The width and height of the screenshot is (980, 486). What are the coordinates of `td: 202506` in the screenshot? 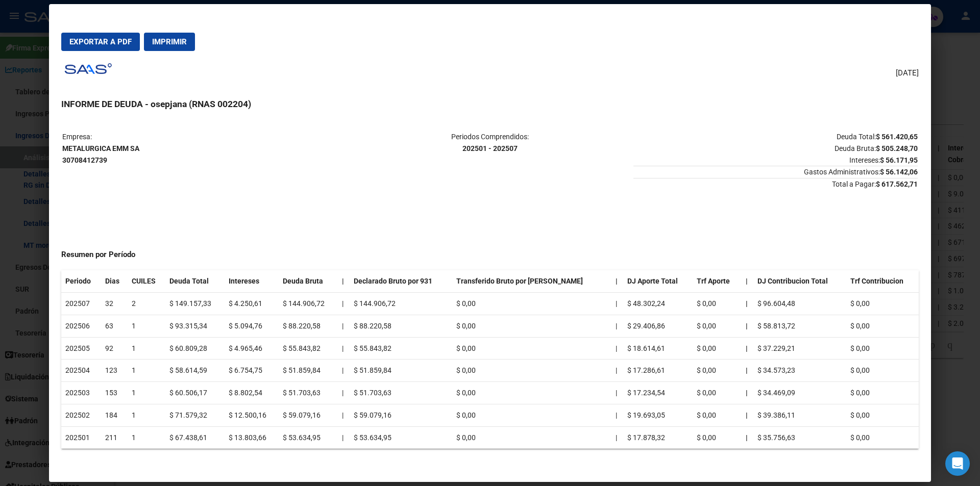 It's located at (81, 326).